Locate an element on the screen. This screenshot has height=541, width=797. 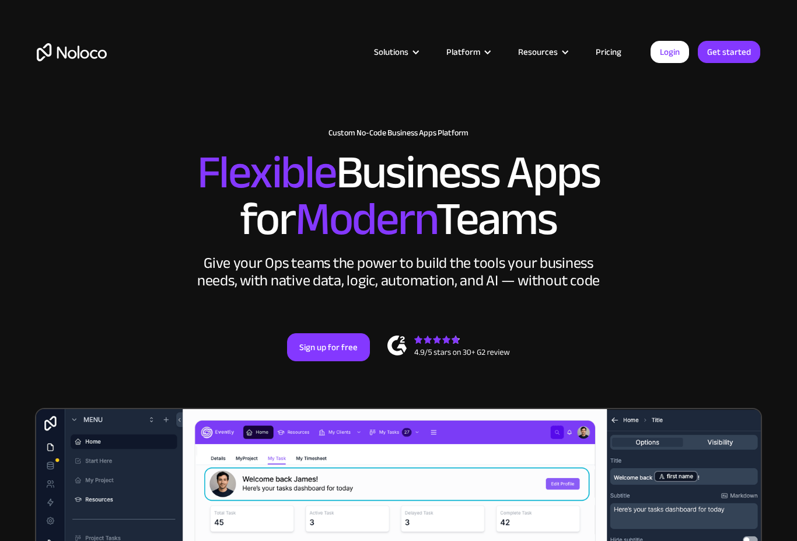
h2: Business Apps for Teams is located at coordinates (398, 196).